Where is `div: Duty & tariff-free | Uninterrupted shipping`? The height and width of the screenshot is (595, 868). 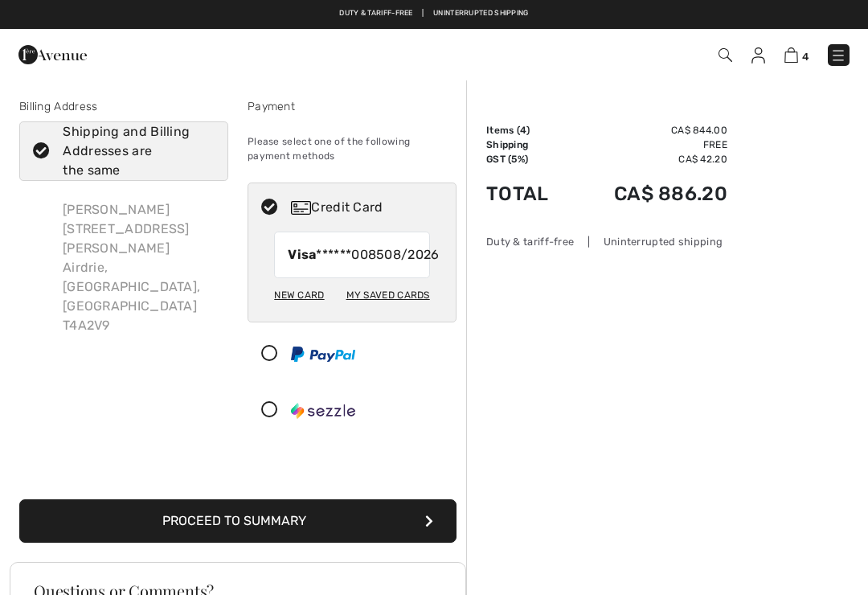
div: Duty & tariff-free | Uninterrupted shipping is located at coordinates (607, 241).